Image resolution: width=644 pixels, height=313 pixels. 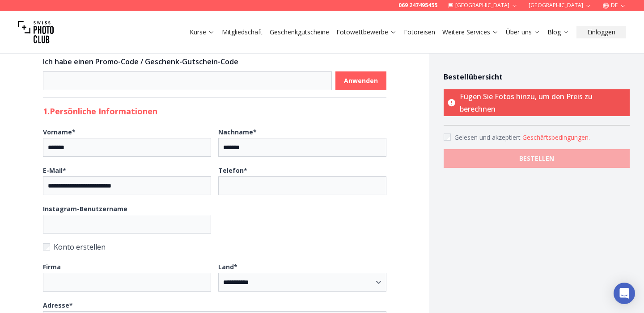 I want to click on button: Blog, so click(x=558, y=32).